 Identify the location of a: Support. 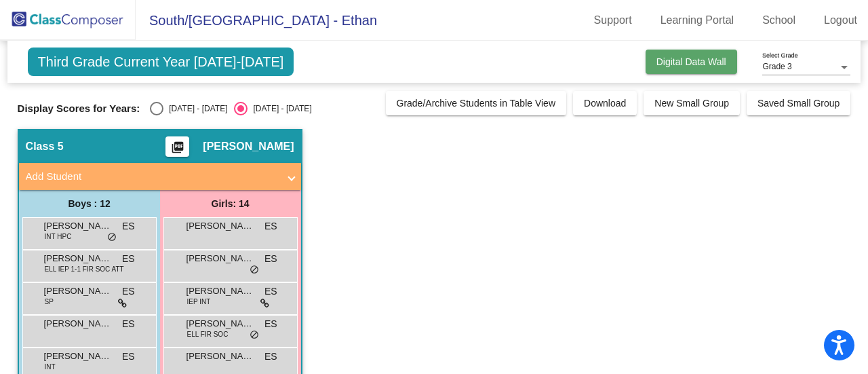
(613, 20).